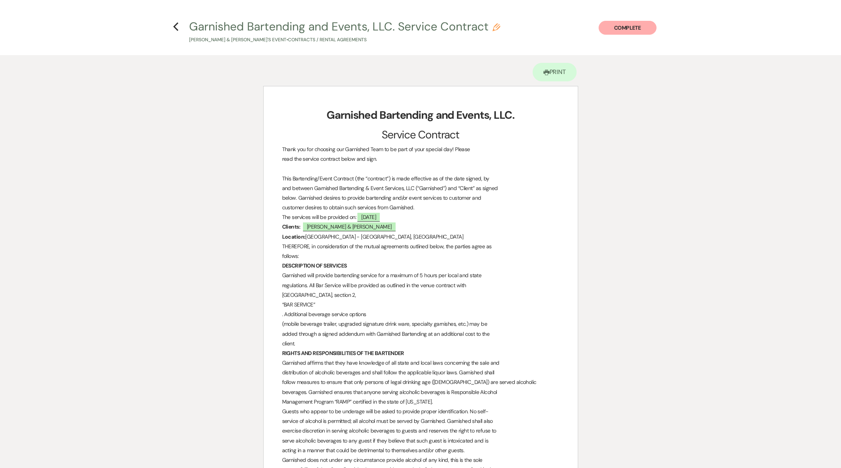  I want to click on p: Garnished does not under any circumstance provide alcohol of any kind, this is the sole, so click(421, 460).